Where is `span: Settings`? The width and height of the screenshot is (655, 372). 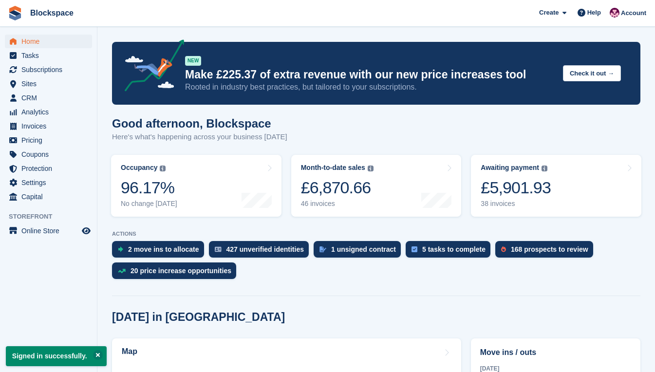
span: Settings is located at coordinates (51, 183).